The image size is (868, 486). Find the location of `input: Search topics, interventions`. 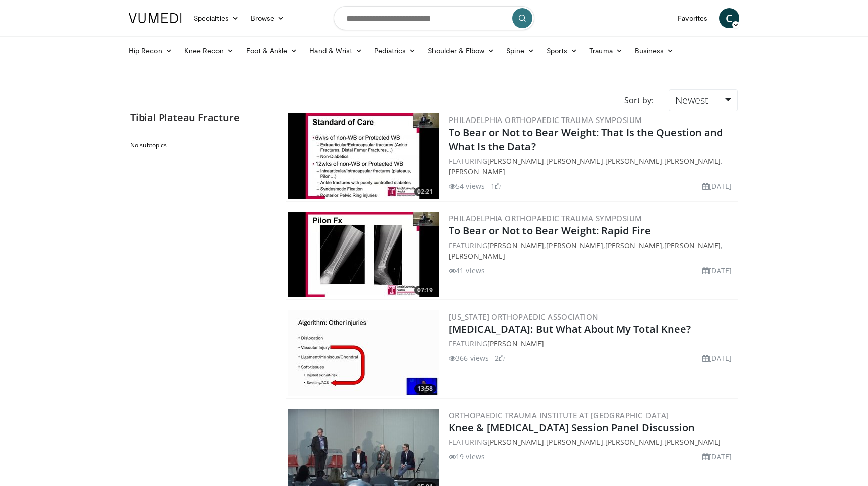

input: Search topics, interventions is located at coordinates (434, 18).